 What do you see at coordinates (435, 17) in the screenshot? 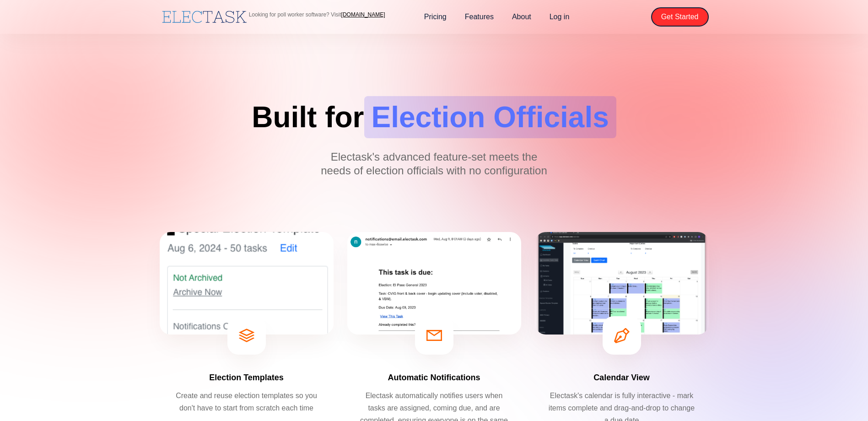
I see `a: Pricing` at bounding box center [435, 17].